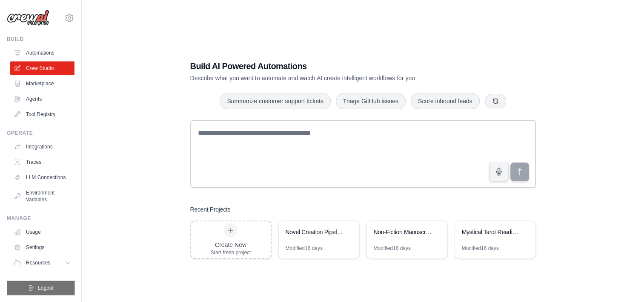 This screenshot has width=644, height=302. I want to click on a: Crew Studio, so click(42, 68).